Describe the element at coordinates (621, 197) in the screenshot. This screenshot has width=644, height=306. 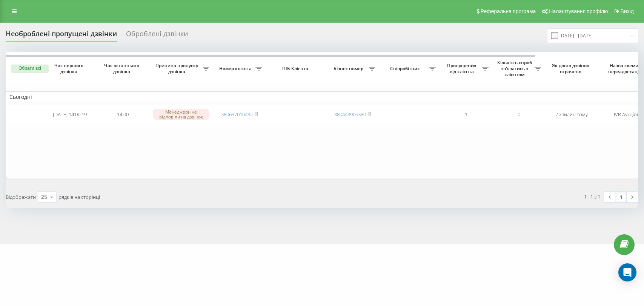
I see `a: 1` at that location.